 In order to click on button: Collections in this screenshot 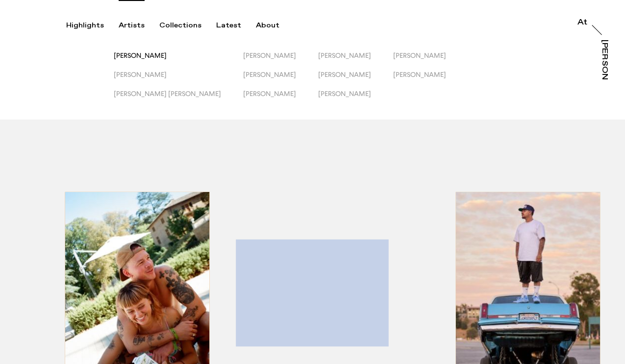, I will do `click(188, 26)`.